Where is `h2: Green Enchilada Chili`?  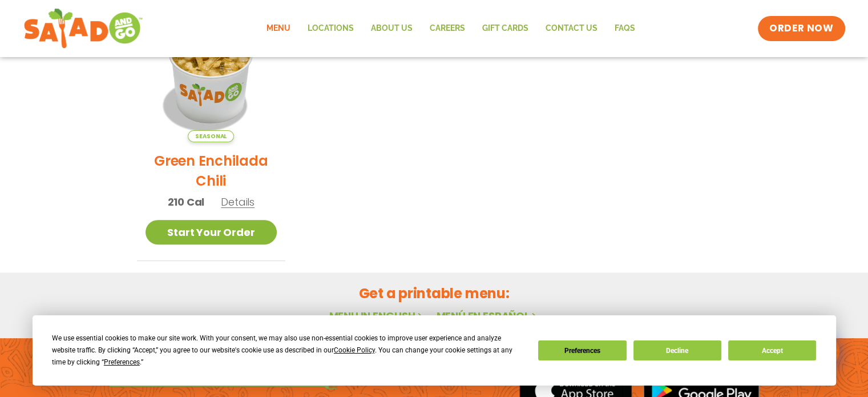
h2: Green Enchilada Chili is located at coordinates (211, 171).